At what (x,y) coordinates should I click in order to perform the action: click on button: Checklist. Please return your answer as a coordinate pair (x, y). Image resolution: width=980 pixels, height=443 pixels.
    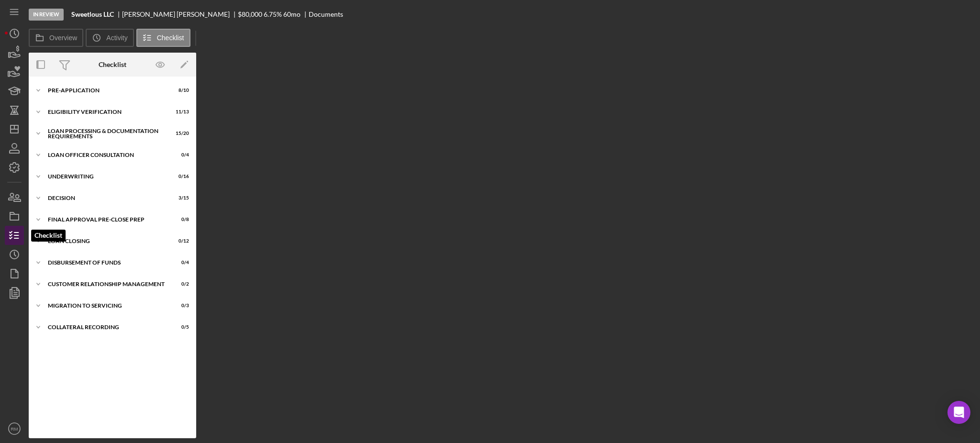
    Looking at the image, I should click on (163, 38).